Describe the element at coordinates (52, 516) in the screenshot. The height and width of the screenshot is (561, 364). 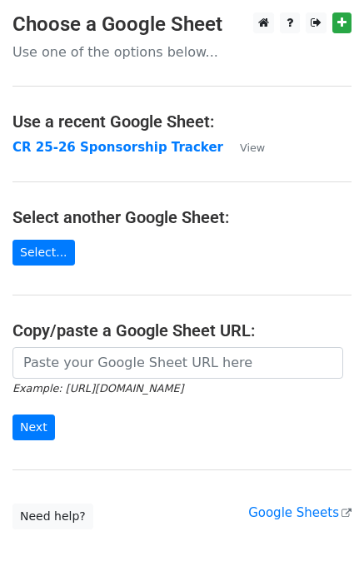
I see `a: Need help?` at that location.